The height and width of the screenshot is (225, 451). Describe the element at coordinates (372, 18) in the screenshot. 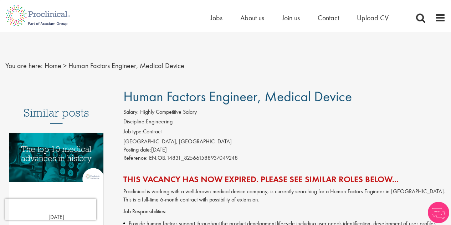

I see `span: Upload CV` at that location.